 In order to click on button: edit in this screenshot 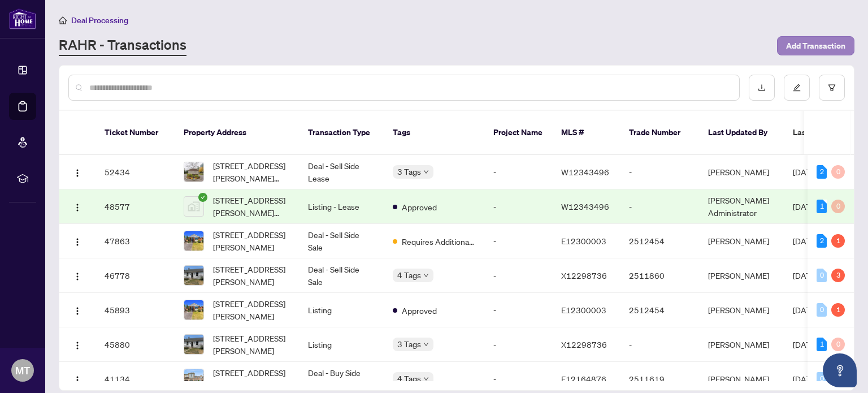, I will do `click(797, 88)`.